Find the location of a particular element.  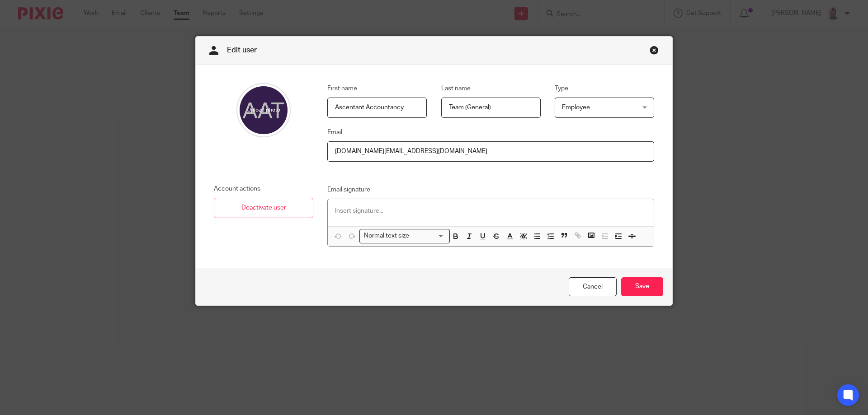

label: Email signature is located at coordinates (349, 190).